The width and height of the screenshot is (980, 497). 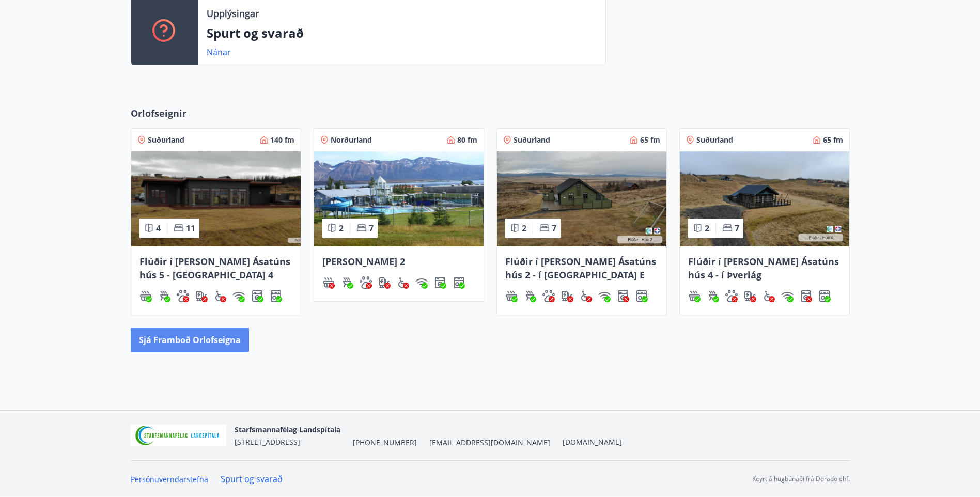 What do you see at coordinates (190, 340) in the screenshot?
I see `button: Sjá framboð orlofseigna` at bounding box center [190, 340].